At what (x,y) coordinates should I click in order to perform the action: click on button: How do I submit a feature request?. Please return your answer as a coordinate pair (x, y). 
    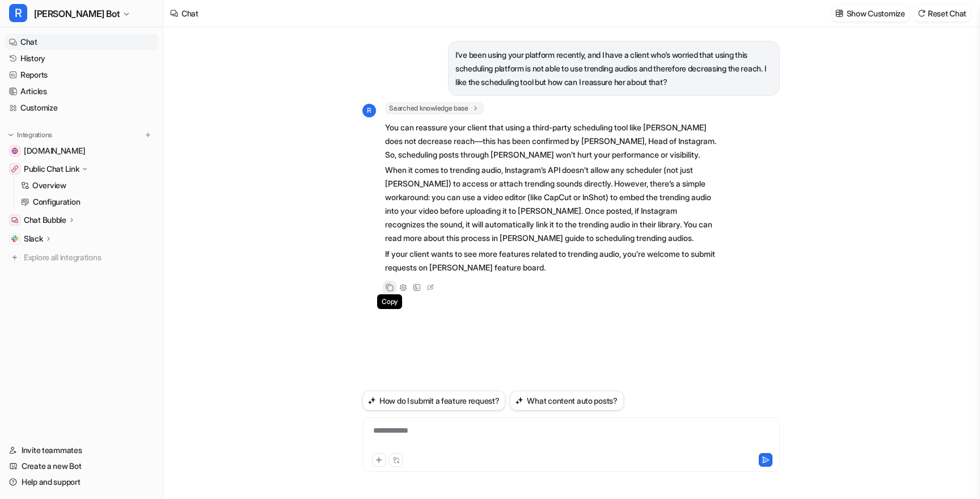
    Looking at the image, I should click on (434, 400).